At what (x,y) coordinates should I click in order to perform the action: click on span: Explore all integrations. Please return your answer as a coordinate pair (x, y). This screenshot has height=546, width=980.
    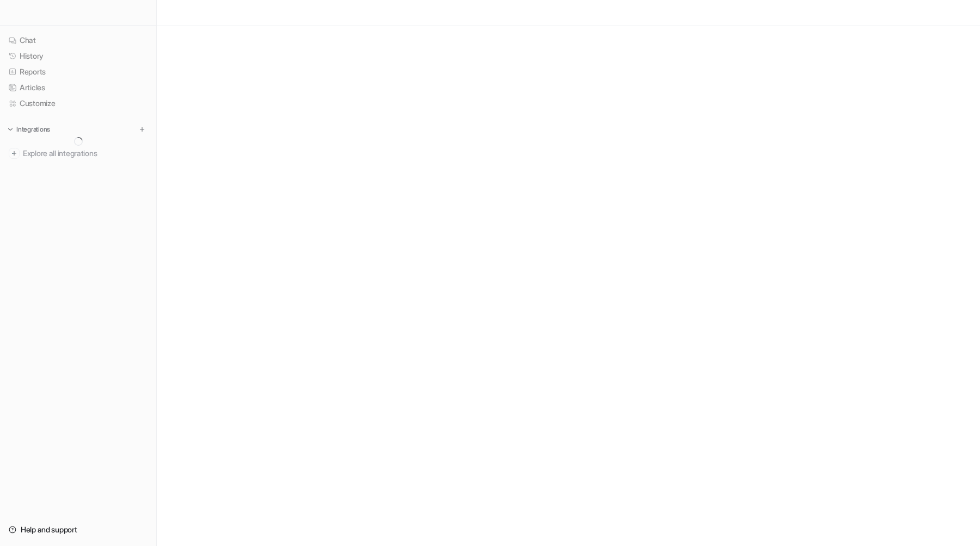
    Looking at the image, I should click on (85, 153).